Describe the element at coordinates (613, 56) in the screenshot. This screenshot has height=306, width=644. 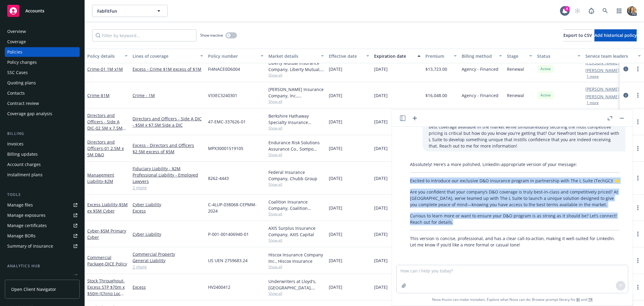
I see `button: Service team leaders` at that location.